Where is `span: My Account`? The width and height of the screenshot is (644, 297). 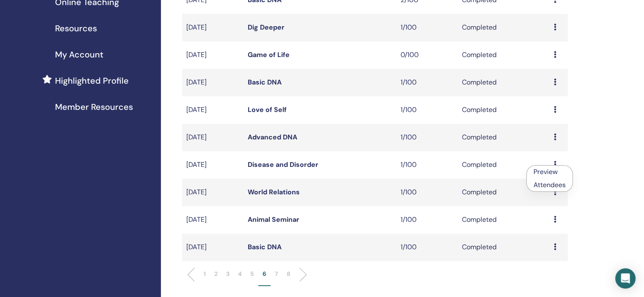 span: My Account is located at coordinates (79, 55).